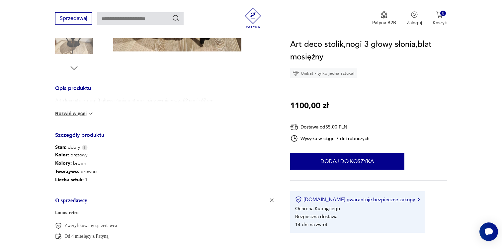 The image size is (502, 249). Describe the element at coordinates (296, 73) in the screenshot. I see `img: Ikona diamentu` at that location.